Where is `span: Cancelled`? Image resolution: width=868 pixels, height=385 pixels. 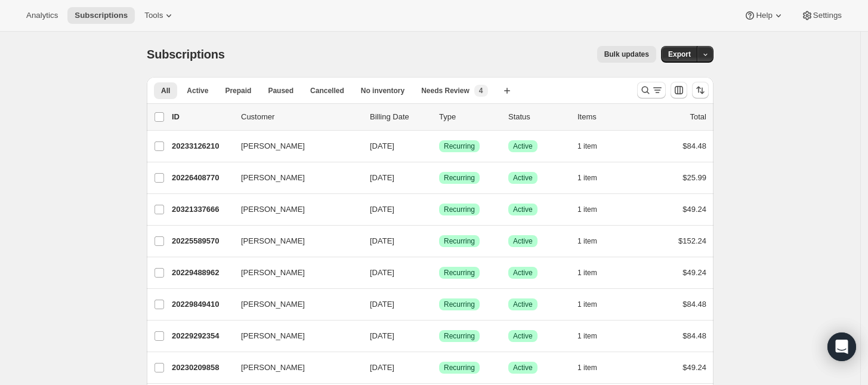 span: Cancelled is located at coordinates (327, 91).